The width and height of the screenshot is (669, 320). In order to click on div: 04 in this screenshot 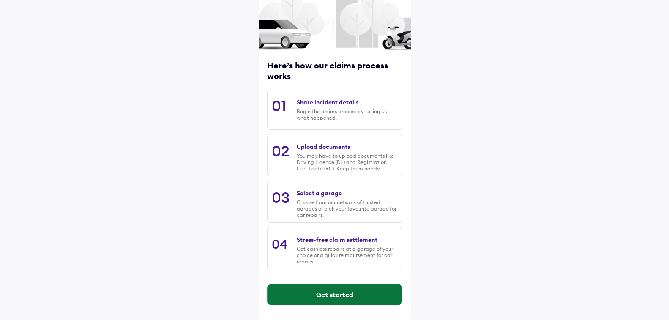, I will do `click(280, 244)`.